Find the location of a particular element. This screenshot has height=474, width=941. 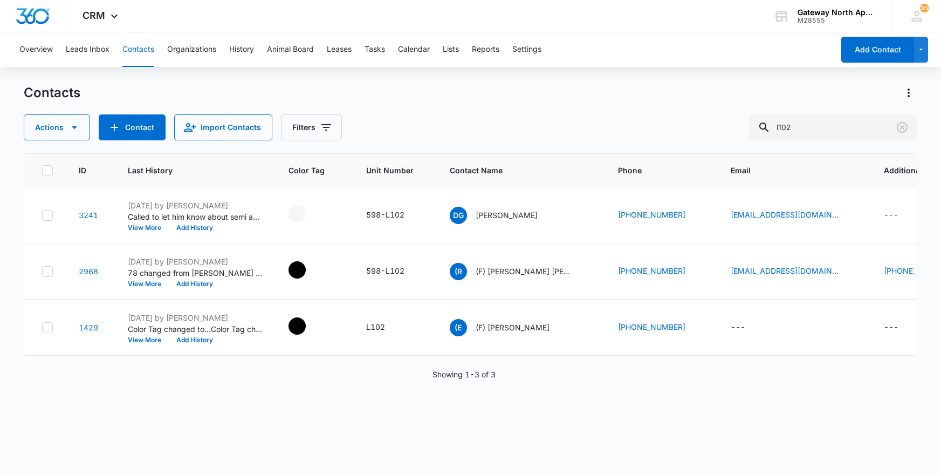

div: Email - gdonny062@gmail.com - Select to Edit Field is located at coordinates (795, 215).